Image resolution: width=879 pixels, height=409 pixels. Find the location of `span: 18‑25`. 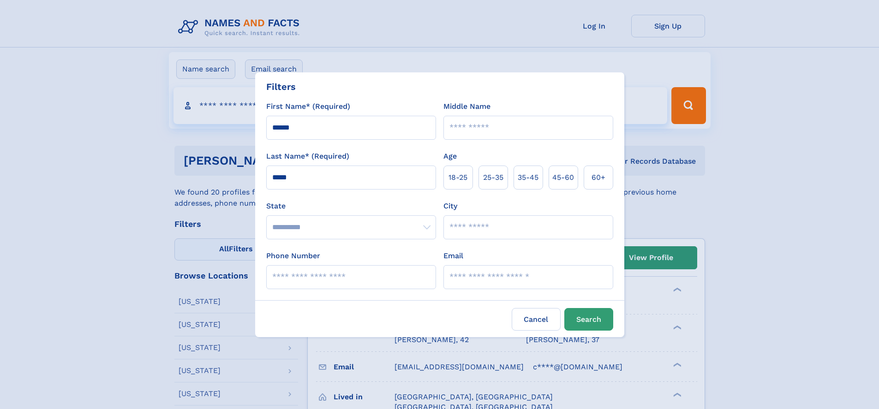

span: 18‑25 is located at coordinates (458, 178).